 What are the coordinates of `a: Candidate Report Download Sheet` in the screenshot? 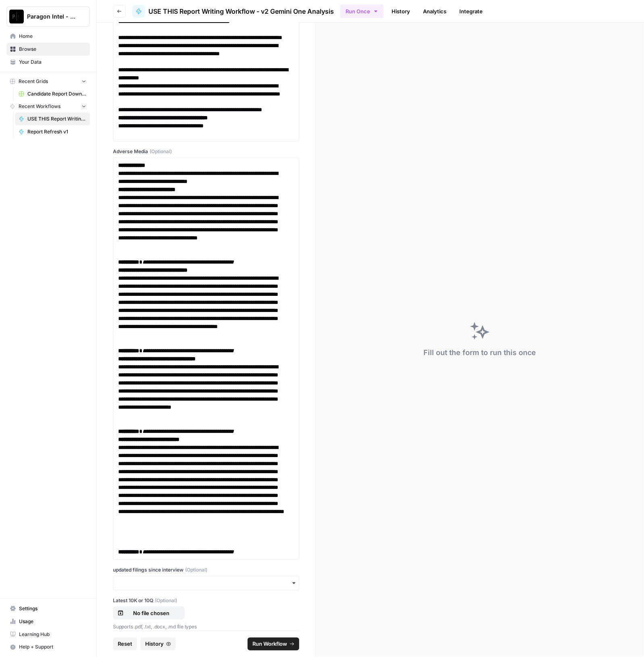 It's located at (52, 94).